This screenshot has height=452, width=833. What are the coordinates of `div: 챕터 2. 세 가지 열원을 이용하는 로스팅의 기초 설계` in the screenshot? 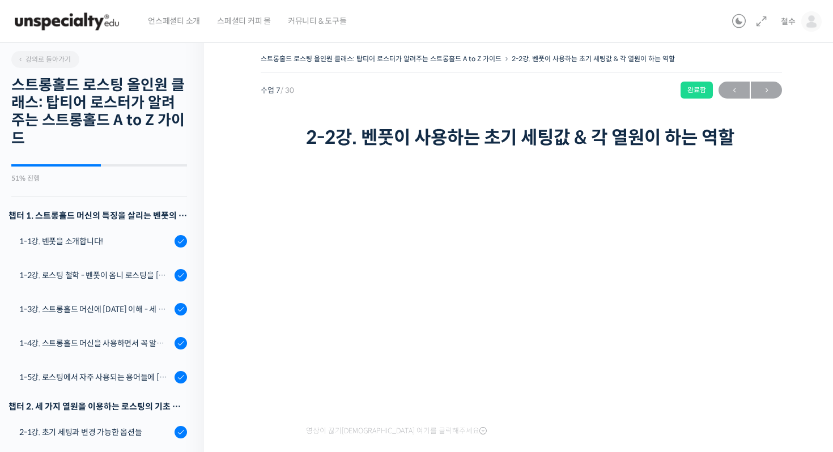 It's located at (97, 406).